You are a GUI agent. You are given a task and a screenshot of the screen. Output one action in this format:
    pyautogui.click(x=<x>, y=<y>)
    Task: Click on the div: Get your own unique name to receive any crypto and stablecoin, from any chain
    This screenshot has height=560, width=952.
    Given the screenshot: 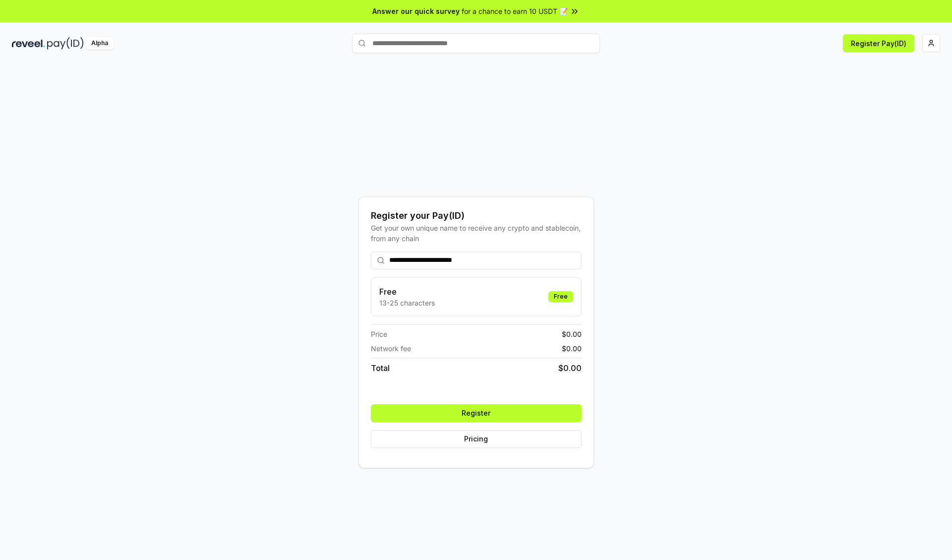 What is the action you would take?
    pyautogui.click(x=476, y=233)
    